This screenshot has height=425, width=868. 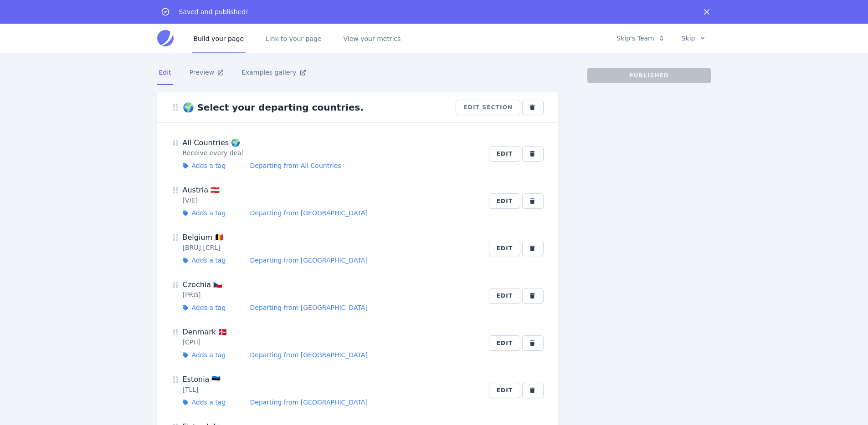 What do you see at coordinates (214, 12) in the screenshot?
I see `p: Saved and published!` at bounding box center [214, 12].